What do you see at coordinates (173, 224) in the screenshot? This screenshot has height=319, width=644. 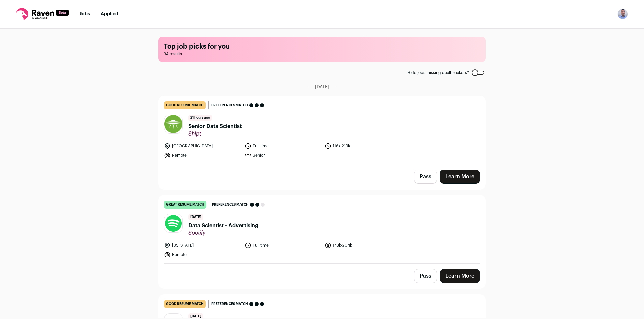 I see `img: b78c2de9752f15bf56c3ed39184f9e9ce0a102ac14975354e7e77392e53e6fcf.jpg` at bounding box center [173, 224].